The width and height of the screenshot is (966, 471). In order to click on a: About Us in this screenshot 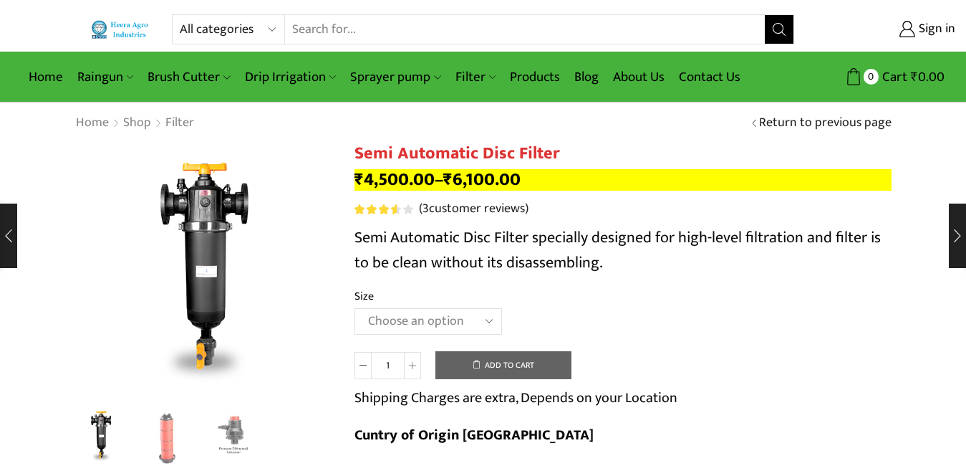, I will do `click(639, 77)`.